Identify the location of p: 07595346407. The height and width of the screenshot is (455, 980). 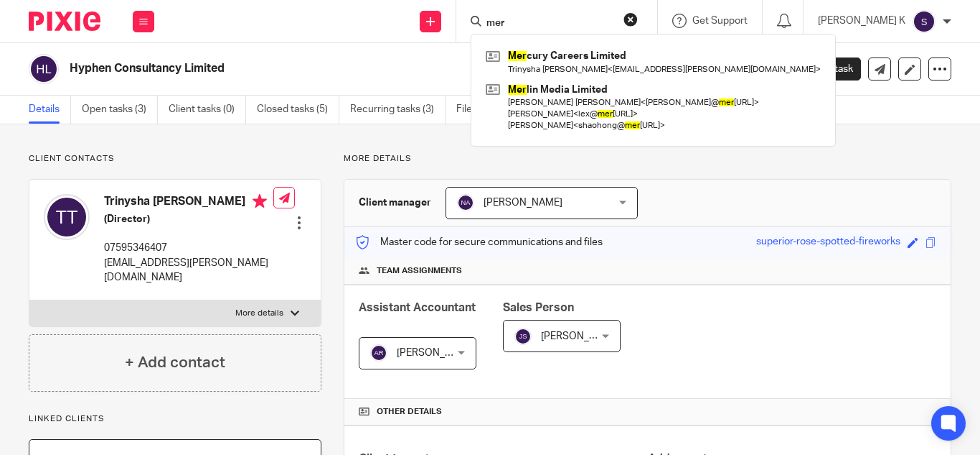
(188, 248).